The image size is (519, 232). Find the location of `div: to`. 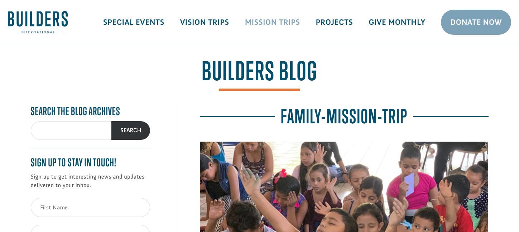

div: to is located at coordinates (56, 25).